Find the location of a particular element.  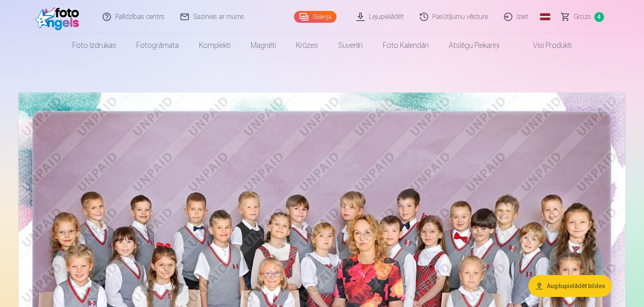

a: Visi produkti is located at coordinates (546, 45).